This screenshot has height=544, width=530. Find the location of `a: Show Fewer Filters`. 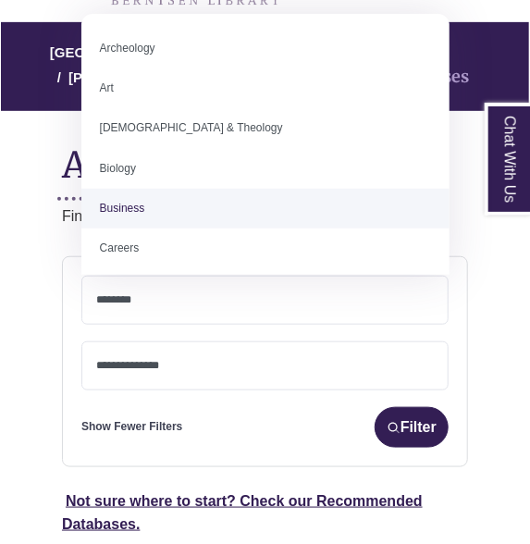

a: Show Fewer Filters is located at coordinates (131, 426).